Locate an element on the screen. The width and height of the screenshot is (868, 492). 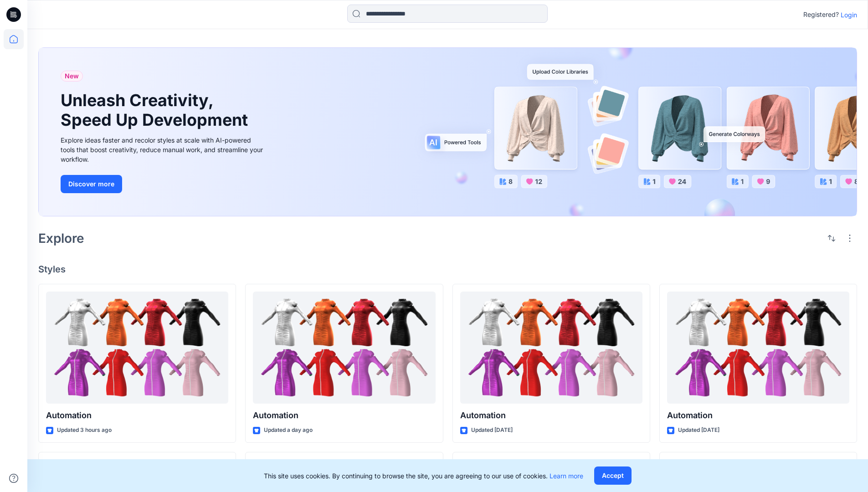
button: Accept is located at coordinates (613, 476).